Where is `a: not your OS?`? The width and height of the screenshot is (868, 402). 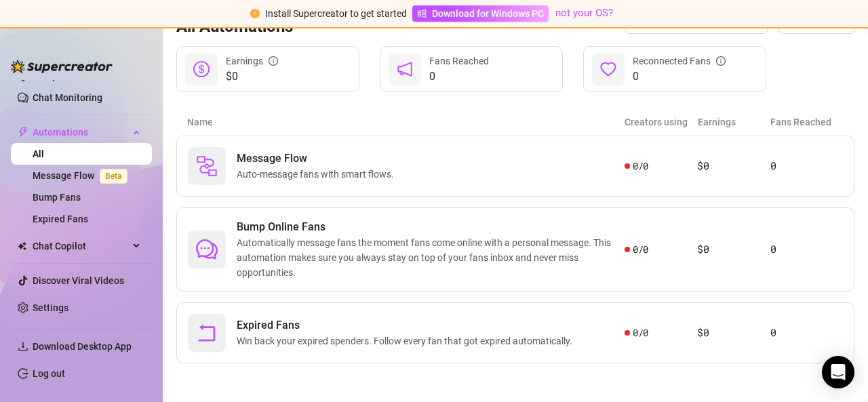 a: not your OS? is located at coordinates (584, 13).